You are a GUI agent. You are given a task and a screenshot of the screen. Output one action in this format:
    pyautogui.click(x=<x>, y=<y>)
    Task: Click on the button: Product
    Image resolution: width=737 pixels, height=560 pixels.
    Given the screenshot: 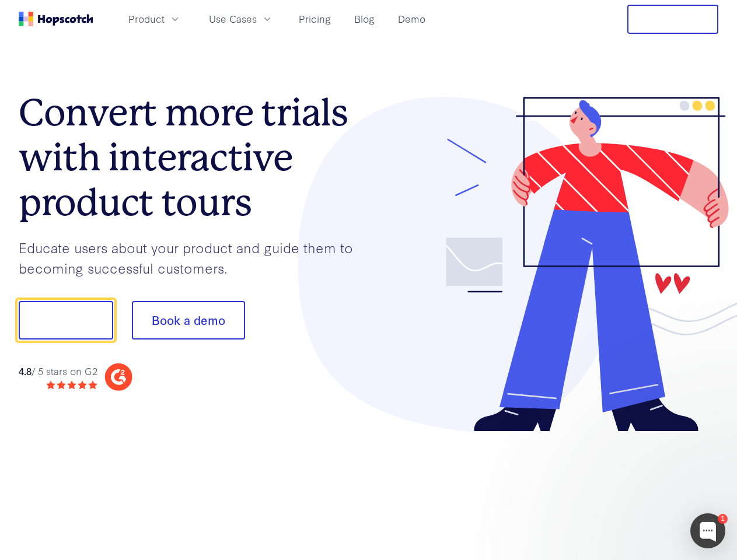 What is the action you would take?
    pyautogui.click(x=155, y=19)
    